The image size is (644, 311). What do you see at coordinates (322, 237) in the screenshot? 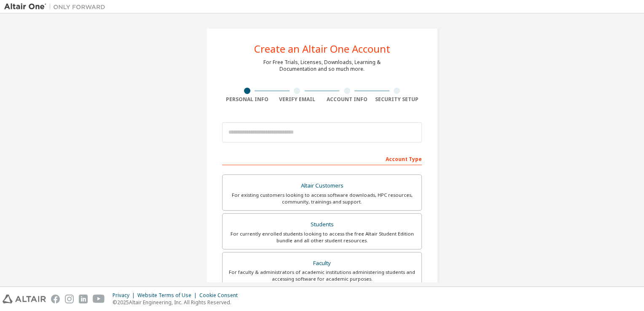
I see `div: For currently enrolled students looking to access the free Altair Student Edition bundle and all ...` at bounding box center [322, 237].